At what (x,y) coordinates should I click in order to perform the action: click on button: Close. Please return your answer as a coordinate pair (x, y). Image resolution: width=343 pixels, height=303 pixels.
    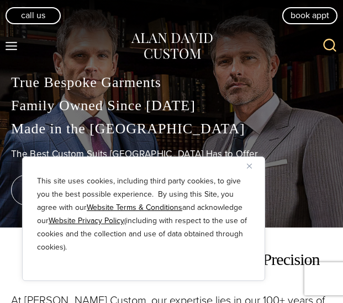
    Looking at the image, I should click on (253, 166).